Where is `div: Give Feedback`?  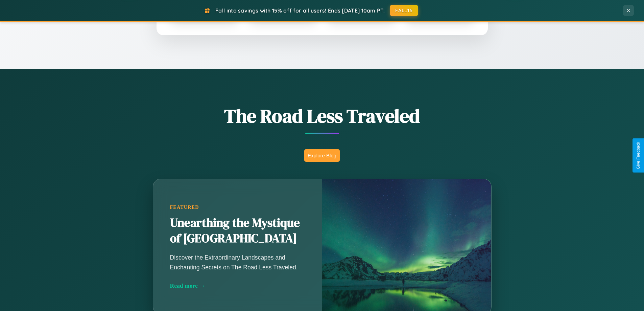 div: Give Feedback is located at coordinates (638, 155).